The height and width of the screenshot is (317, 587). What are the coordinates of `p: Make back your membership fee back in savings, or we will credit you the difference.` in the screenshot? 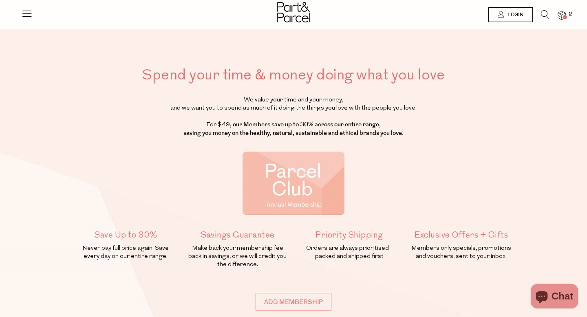 It's located at (237, 257).